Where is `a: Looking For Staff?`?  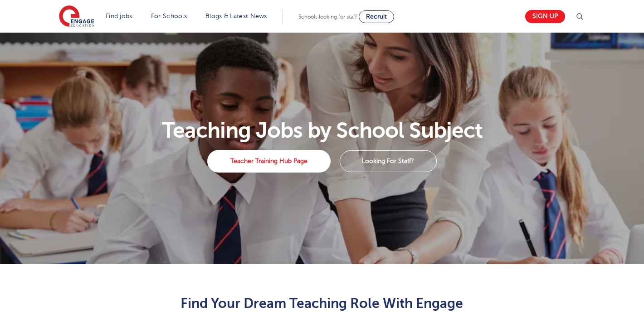
a: Looking For Staff? is located at coordinates (388, 161).